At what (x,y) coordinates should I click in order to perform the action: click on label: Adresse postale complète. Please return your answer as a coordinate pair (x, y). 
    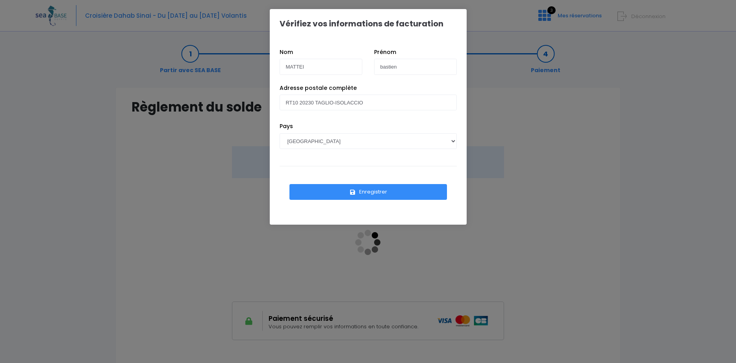
    Looking at the image, I should click on (318, 88).